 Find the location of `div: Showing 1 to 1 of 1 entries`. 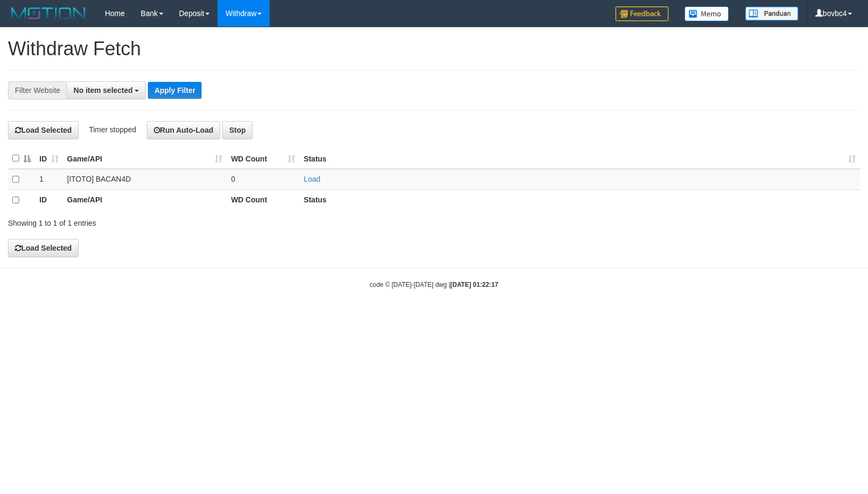

div: Showing 1 to 1 of 1 entries is located at coordinates (181, 221).